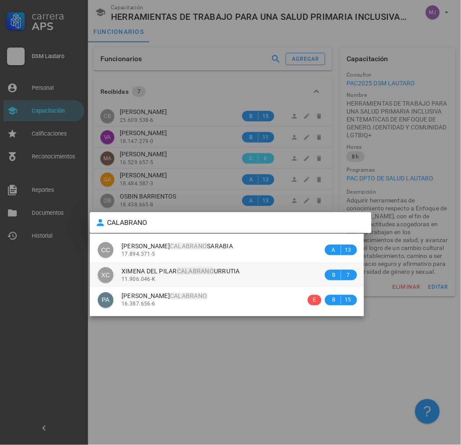  I want to click on span: 11.906.046-K, so click(139, 279).